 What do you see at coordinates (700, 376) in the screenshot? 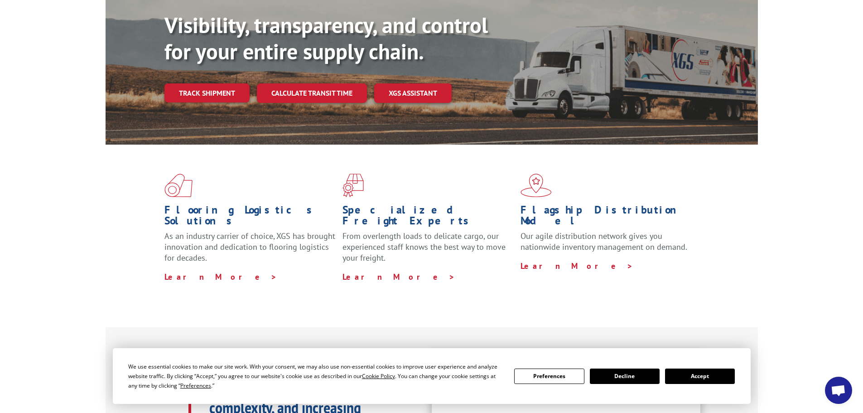
I see `button: Accept` at bounding box center [700, 376].